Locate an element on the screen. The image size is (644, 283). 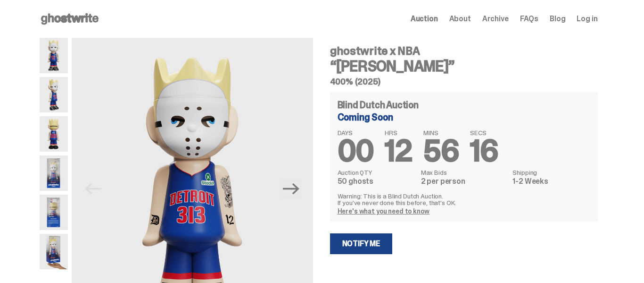
span: Log in is located at coordinates (587, 19).